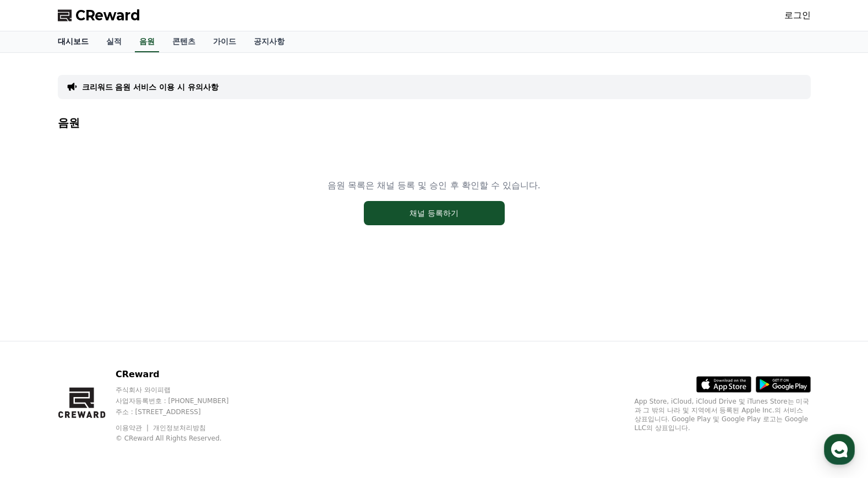 The width and height of the screenshot is (868, 478). I want to click on p: App Store, iCloud, iCloud Drive 및 iTunes Store는 미국과 그 밖의 나라 및 지역에서 등록된 Apple Inc.의 서비스 상표입니다. Goo..., so click(723, 415).